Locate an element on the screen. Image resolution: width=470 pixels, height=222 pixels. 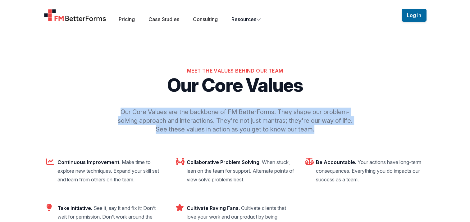
nav: Global is located at coordinates (235, 15).